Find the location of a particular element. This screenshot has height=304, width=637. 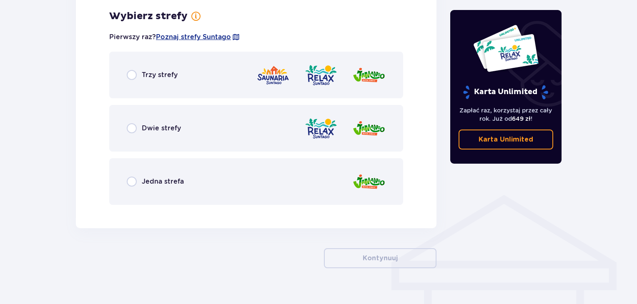

span: Poznaj strefy Suntago is located at coordinates (193, 37).